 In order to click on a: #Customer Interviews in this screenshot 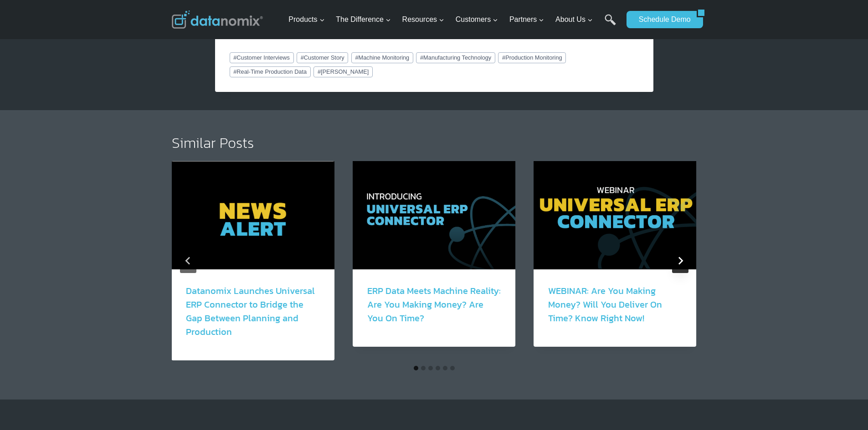, I will do `click(262, 58)`.